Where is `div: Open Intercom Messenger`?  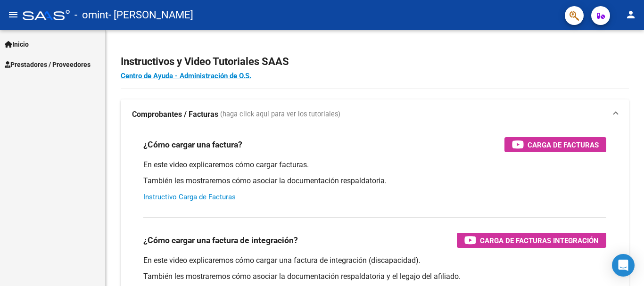 div: Open Intercom Messenger is located at coordinates (624, 265).